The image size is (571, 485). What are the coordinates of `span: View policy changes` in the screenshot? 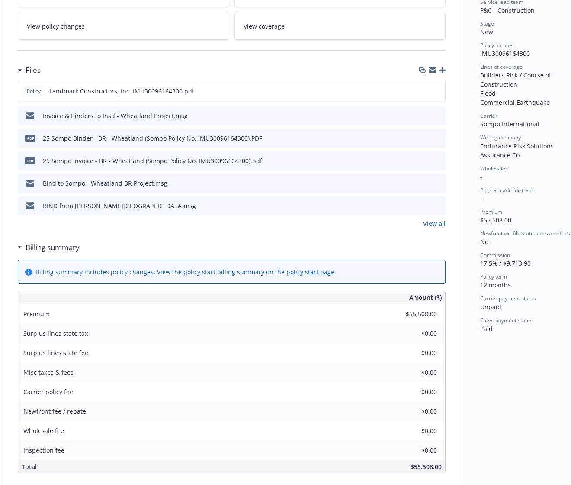 It's located at (56, 26).